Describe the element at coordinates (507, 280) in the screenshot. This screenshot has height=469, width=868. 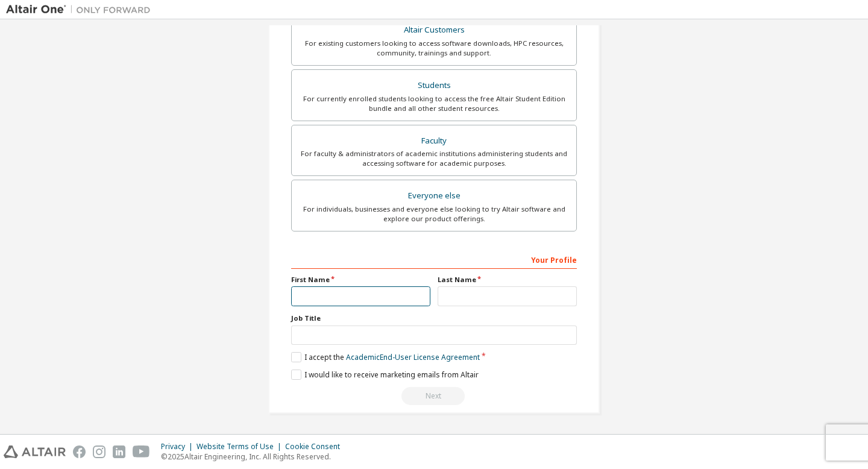
I see `label: Last Name` at that location.